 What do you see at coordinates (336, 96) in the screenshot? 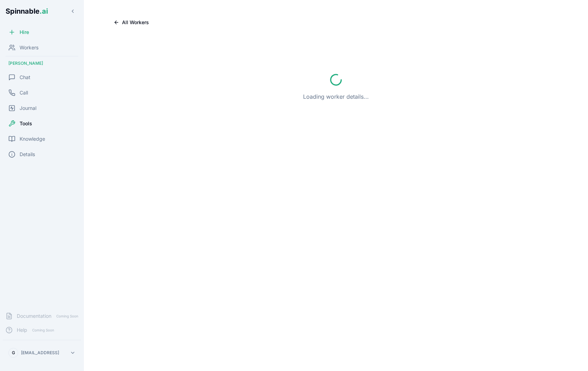
I see `p: Loading worker details...` at bounding box center [336, 96].